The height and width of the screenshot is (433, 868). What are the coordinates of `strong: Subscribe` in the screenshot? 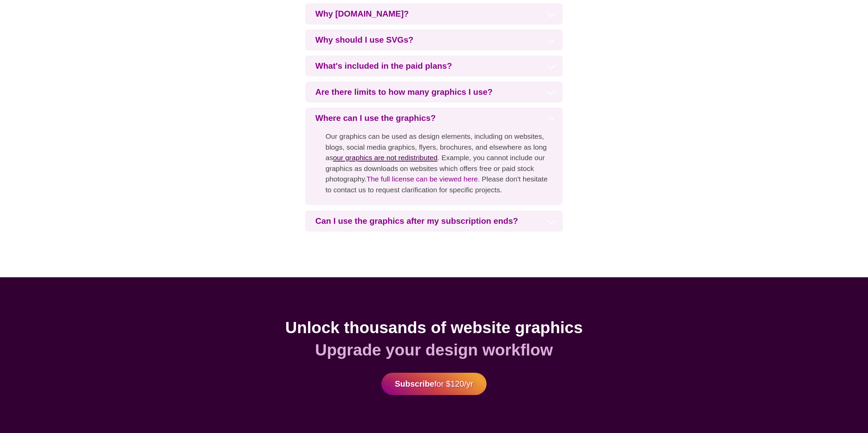 It's located at (414, 384).